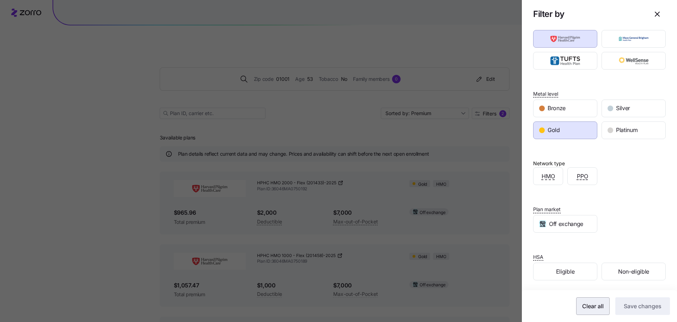 This screenshot has width=677, height=322. I want to click on img: Mass General Brigham, so click(634, 39).